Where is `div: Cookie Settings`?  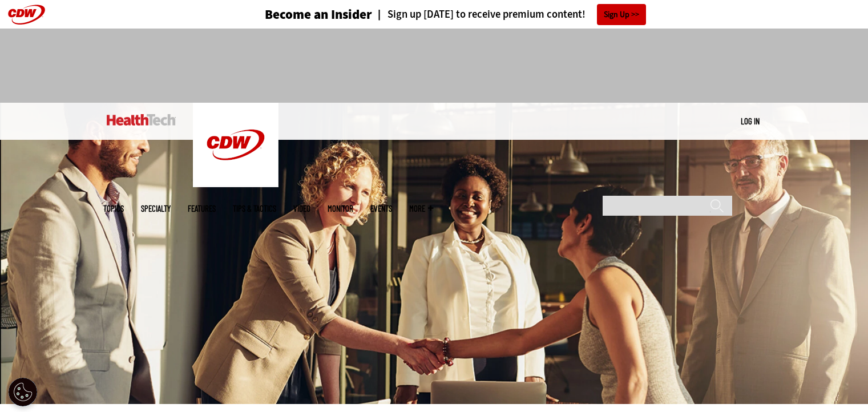 div: Cookie Settings is located at coordinates (23, 392).